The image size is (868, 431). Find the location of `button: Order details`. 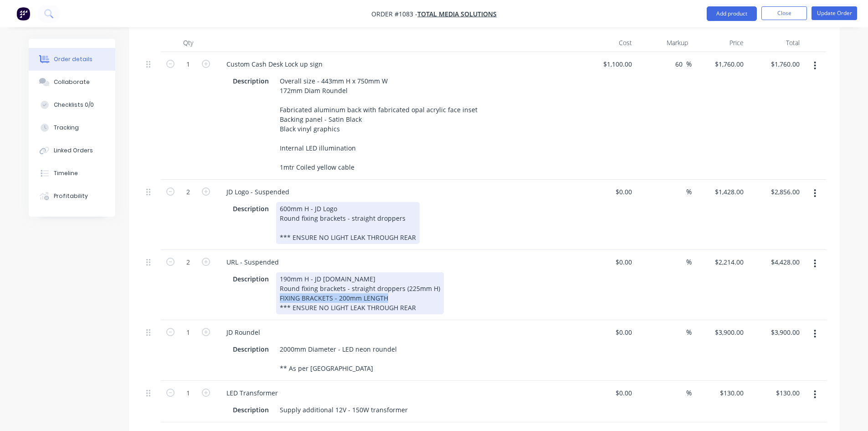

button: Order details is located at coordinates (72, 59).